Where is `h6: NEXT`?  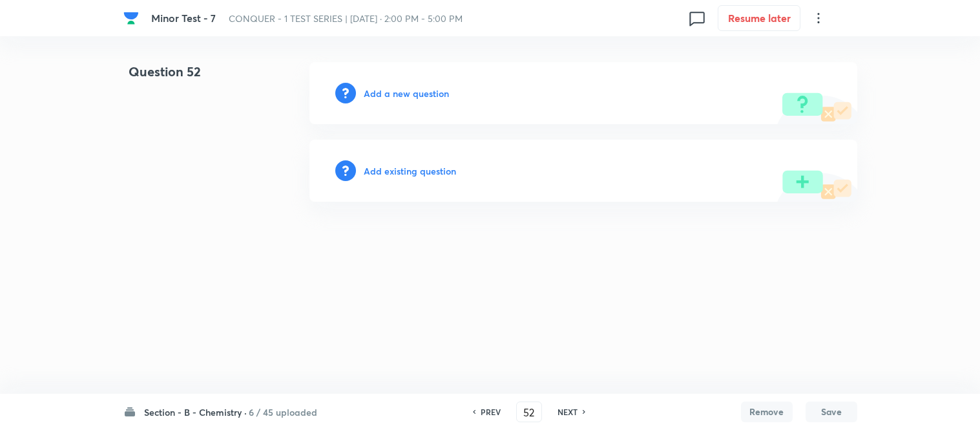
h6: NEXT is located at coordinates (567, 412).